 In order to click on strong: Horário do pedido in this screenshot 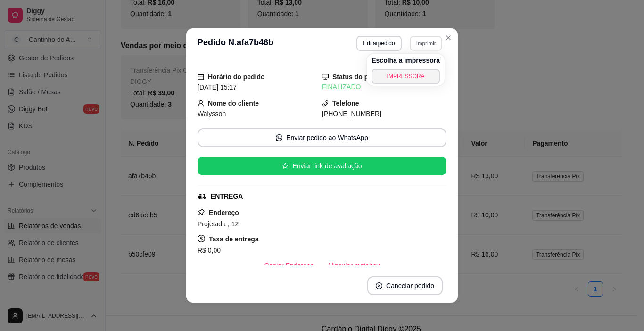, I will do `click(236, 76)`.